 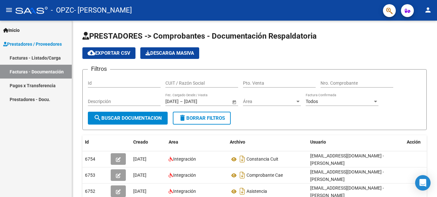 What do you see at coordinates (234, 102) in the screenshot?
I see `button: Open calendar` at bounding box center [234, 102].